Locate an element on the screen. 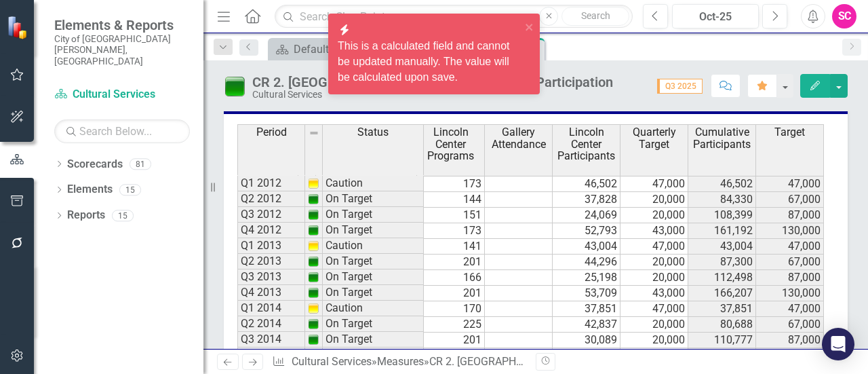 Image resolution: width=868 pixels, height=374 pixels. td: Q2 2014 is located at coordinates (271, 323).